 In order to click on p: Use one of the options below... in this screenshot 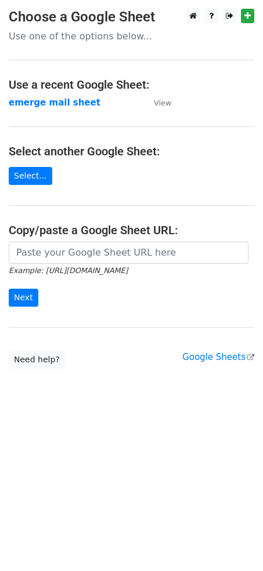, I will do `click(131, 36)`.